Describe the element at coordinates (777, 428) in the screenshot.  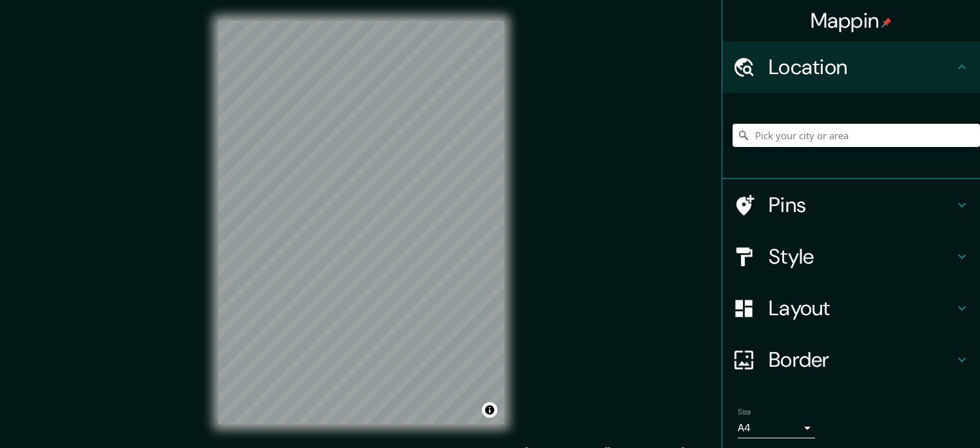
I see `div: A4` at that location.